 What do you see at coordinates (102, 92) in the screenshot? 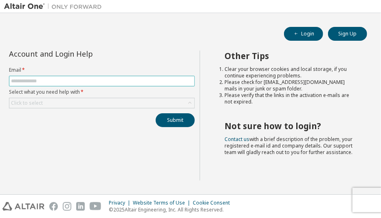
I see `label: Select what you need help with` at bounding box center [102, 92].